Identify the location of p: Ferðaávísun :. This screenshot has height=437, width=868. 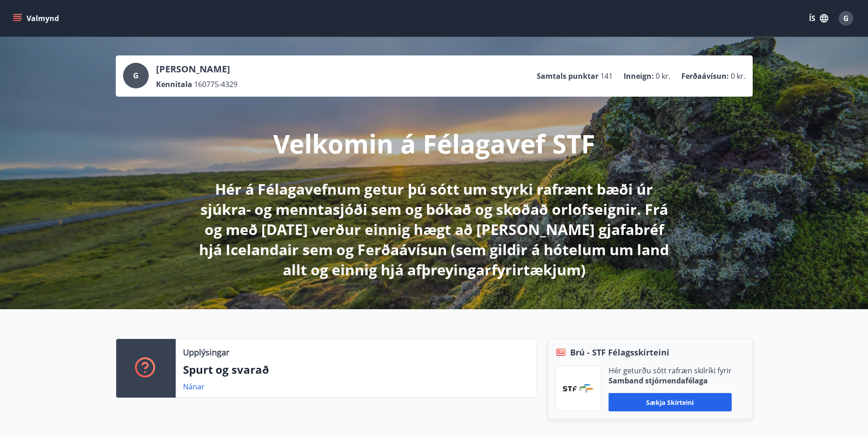
(706, 76).